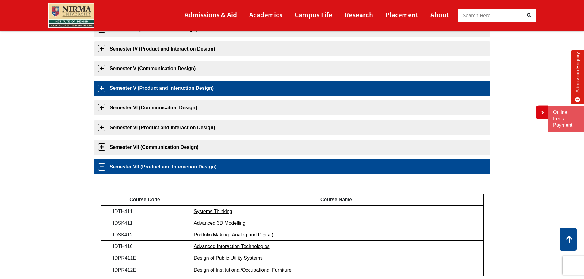 The width and height of the screenshot is (584, 279). I want to click on a: Academics, so click(266, 14).